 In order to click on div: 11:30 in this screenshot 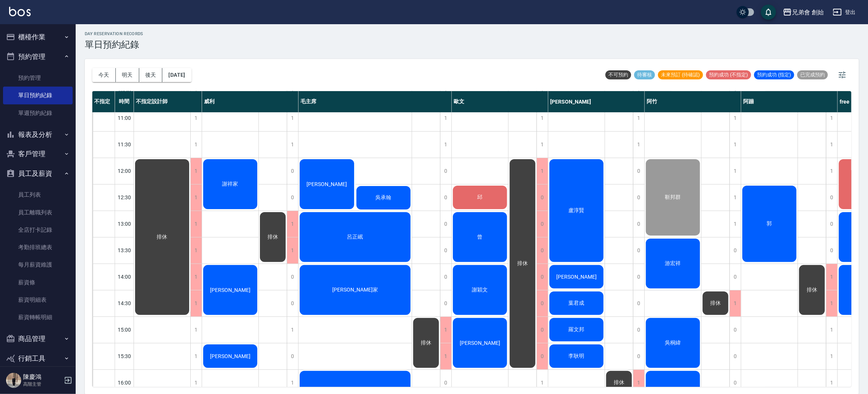, I will do `click(125, 145)`.